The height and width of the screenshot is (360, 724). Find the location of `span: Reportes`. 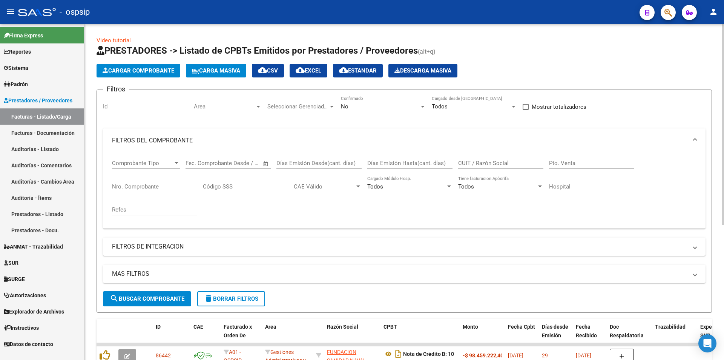

span: Reportes is located at coordinates (17, 52).